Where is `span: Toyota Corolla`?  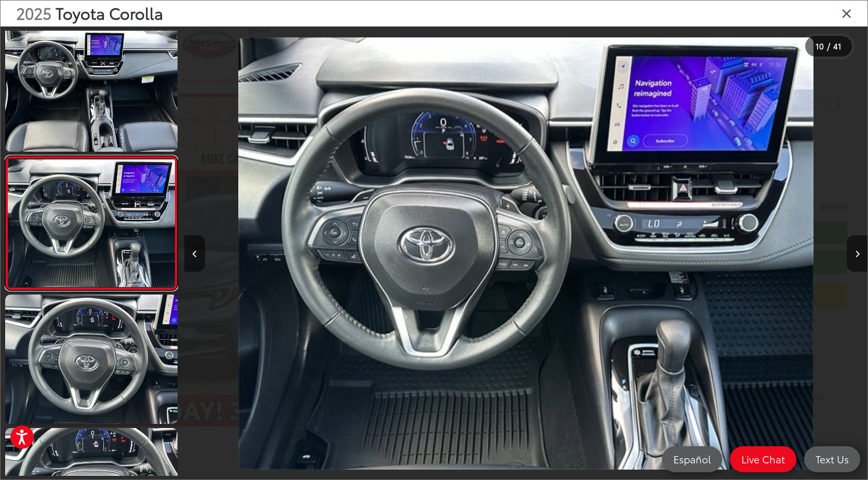 span: Toyota Corolla is located at coordinates (109, 12).